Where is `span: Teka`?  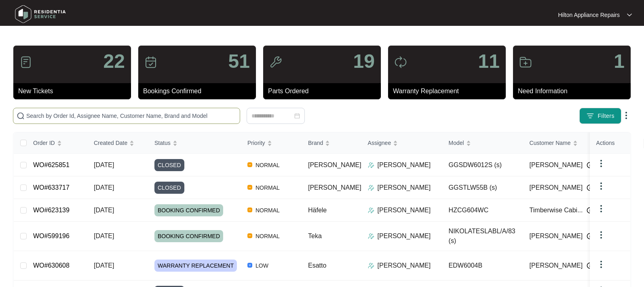 span: Teka is located at coordinates (315, 236).